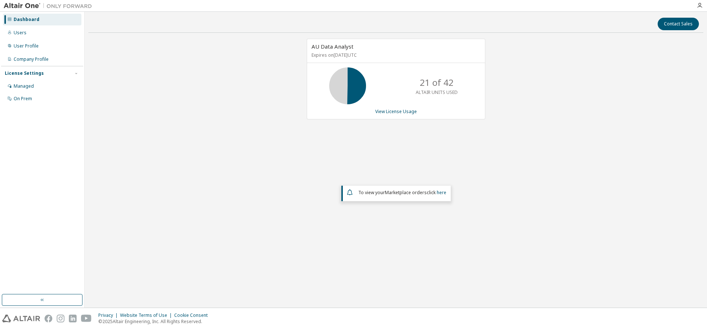 This screenshot has height=329, width=707. What do you see at coordinates (441, 192) in the screenshot?
I see `a: here` at bounding box center [441, 192].